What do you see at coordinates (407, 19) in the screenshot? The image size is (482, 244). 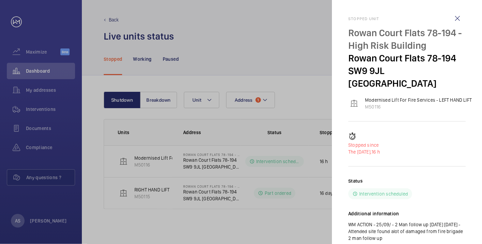 I see `h2: Stopped unit` at bounding box center [407, 19].